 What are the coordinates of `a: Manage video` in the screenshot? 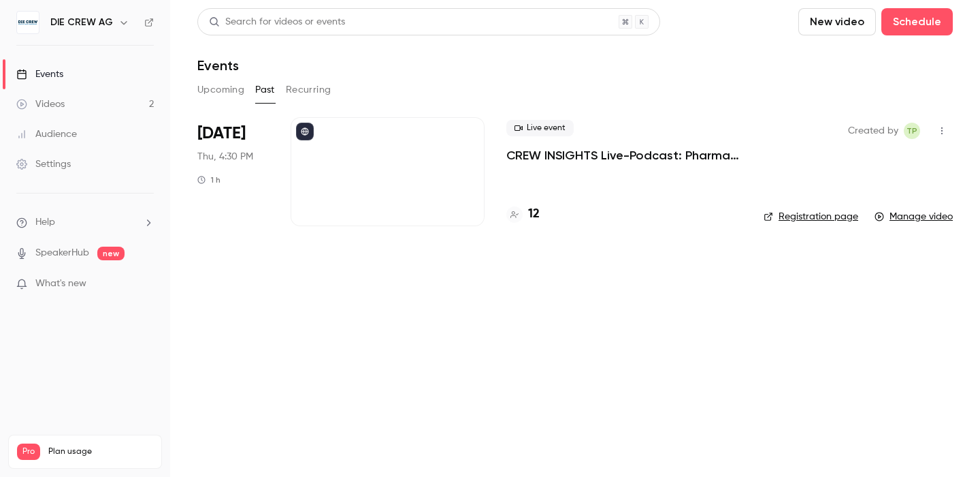 It's located at (914, 217).